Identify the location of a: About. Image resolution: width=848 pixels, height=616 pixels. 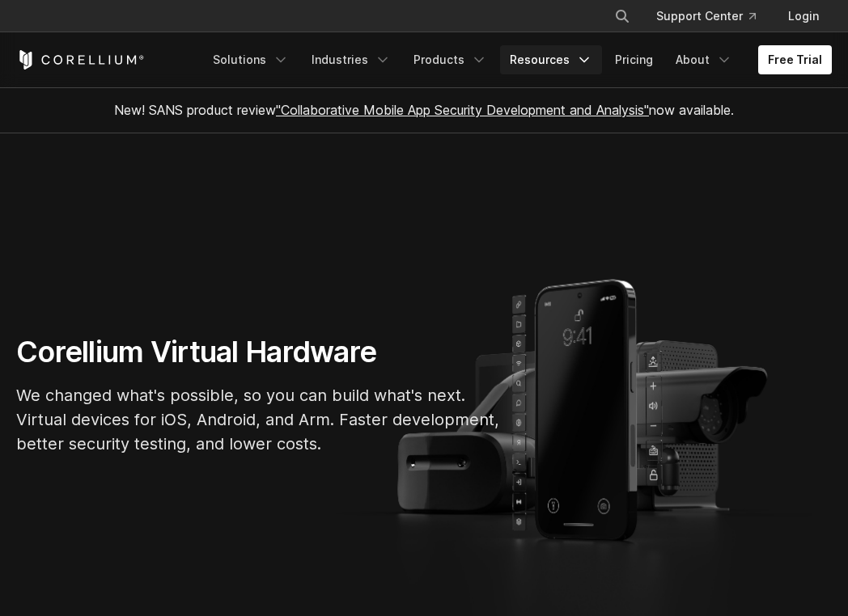
(704, 60).